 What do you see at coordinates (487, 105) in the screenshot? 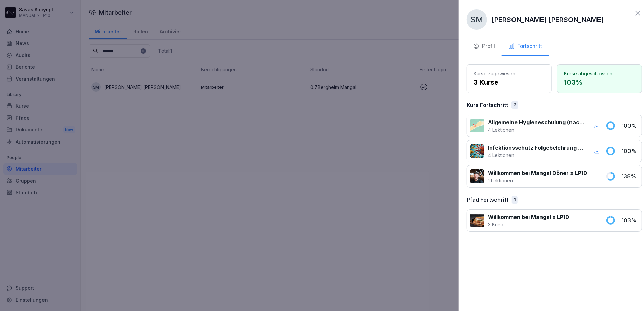
I see `p: Kurs Fortschritt` at bounding box center [487, 105].